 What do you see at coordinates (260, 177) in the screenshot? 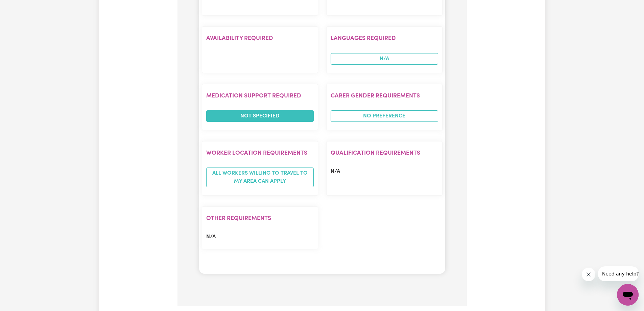
I see `span: All workers willing to travel to my area can apply` at bounding box center [260, 177].